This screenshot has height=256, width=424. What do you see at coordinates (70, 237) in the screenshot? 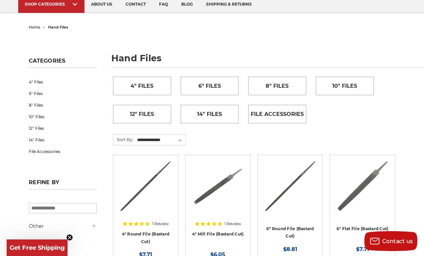
I see `button: Close teaser` at bounding box center [70, 237].